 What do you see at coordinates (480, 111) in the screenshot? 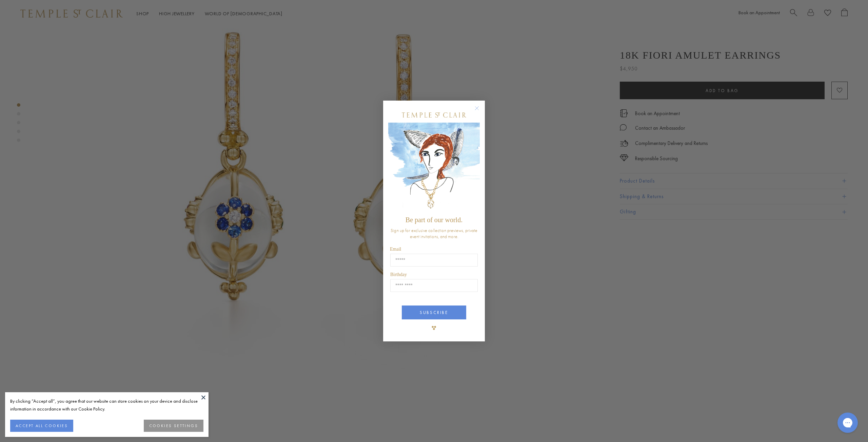
I see `button: Close dialog` at bounding box center [480, 111].